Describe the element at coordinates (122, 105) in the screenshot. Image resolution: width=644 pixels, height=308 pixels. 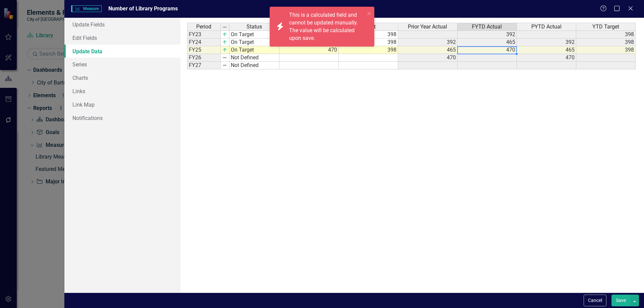
I see `a: Link Map` at that location.